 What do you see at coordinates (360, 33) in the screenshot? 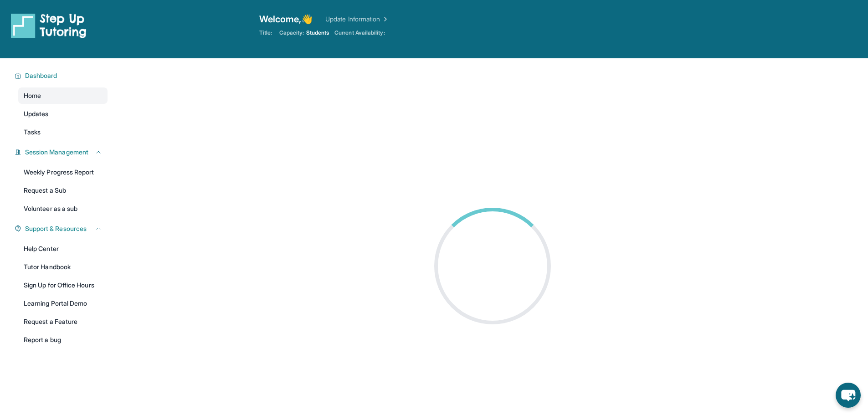
I see `span: Current Availability:` at bounding box center [360, 33].